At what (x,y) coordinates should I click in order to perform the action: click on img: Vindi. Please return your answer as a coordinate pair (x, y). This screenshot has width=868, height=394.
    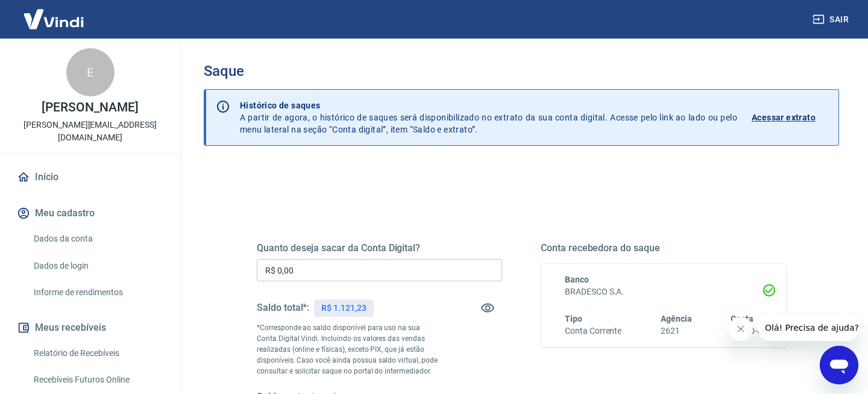
    Looking at the image, I should click on (53, 19).